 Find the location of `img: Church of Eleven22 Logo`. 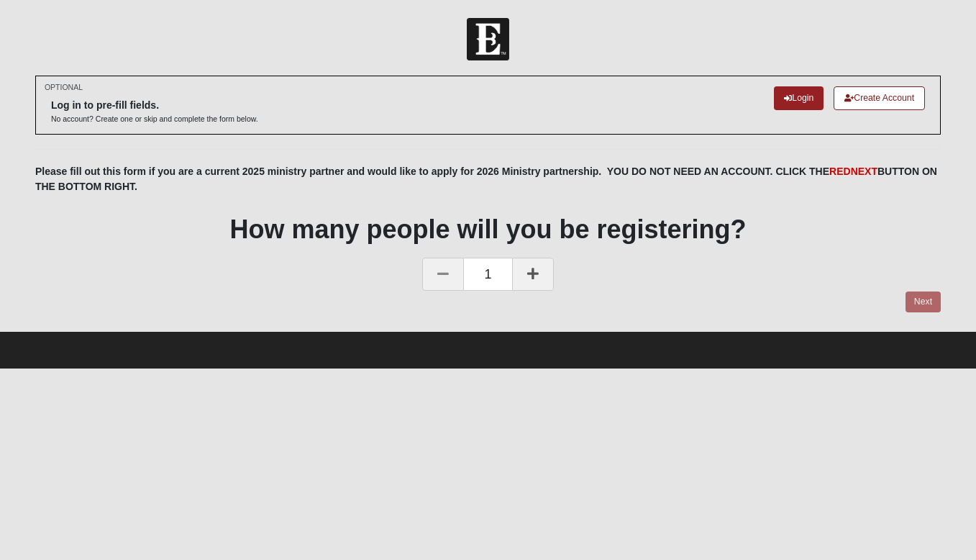

img: Church of Eleven22 Logo is located at coordinates (488, 39).